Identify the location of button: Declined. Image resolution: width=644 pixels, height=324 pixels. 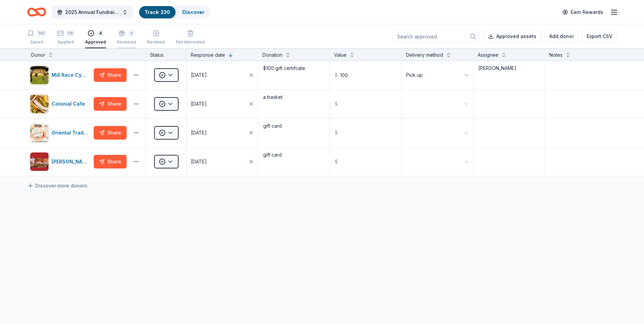
(156, 38).